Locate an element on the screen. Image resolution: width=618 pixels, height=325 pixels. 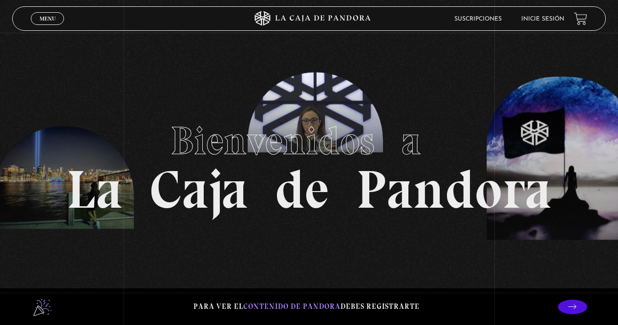
h1: La Caja de Pandora is located at coordinates (309, 163).